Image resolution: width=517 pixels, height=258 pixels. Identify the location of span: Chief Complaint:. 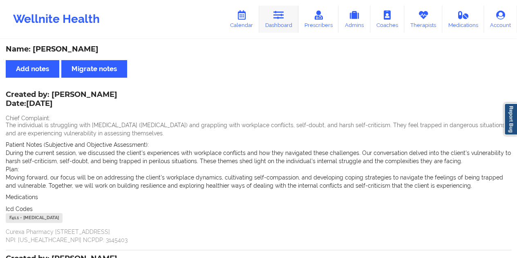
(28, 118).